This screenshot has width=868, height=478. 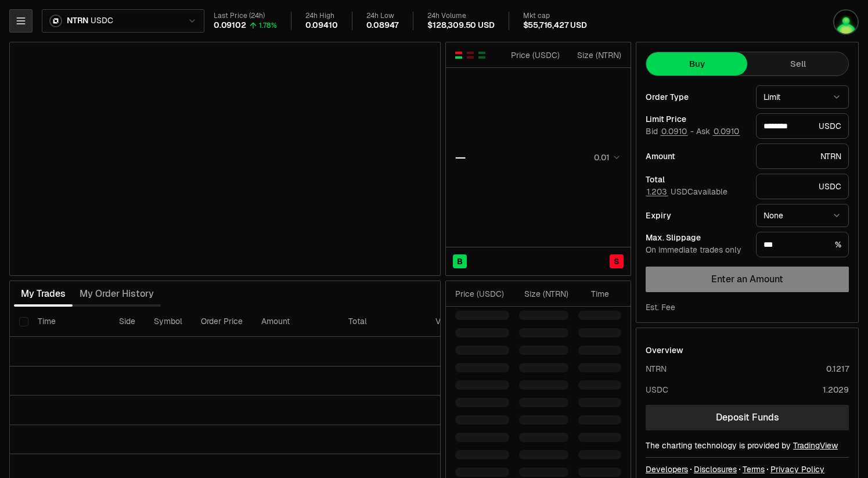 What do you see at coordinates (24, 321) in the screenshot?
I see `button: Select all` at bounding box center [24, 321].